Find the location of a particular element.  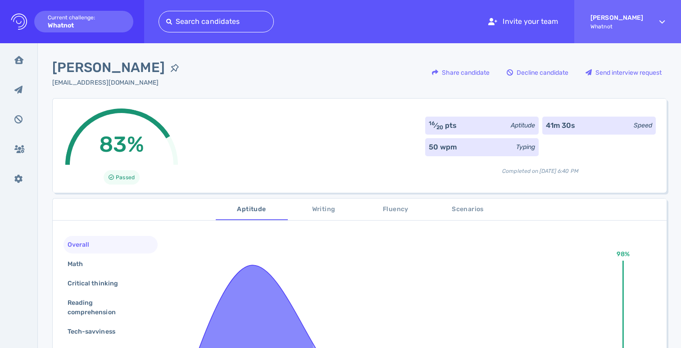

text: 98% is located at coordinates (623, 254).